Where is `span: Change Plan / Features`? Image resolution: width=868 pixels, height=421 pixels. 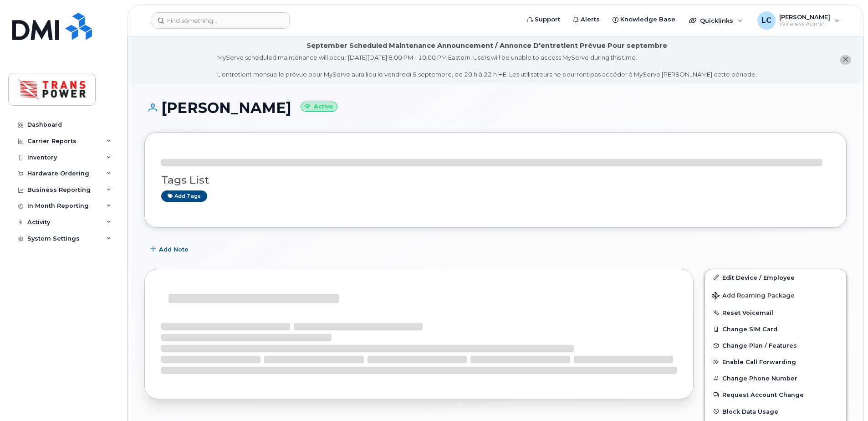
span: Change Plan / Features is located at coordinates (760, 345).